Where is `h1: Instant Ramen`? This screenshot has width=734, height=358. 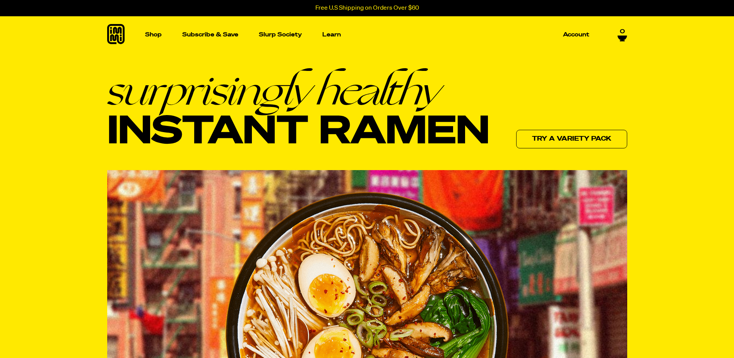 h1: Instant Ramen is located at coordinates (298, 111).